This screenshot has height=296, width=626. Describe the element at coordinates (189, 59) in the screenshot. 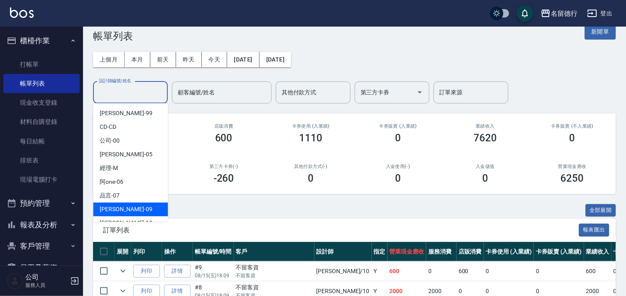

I see `button: 昨天` at that location.